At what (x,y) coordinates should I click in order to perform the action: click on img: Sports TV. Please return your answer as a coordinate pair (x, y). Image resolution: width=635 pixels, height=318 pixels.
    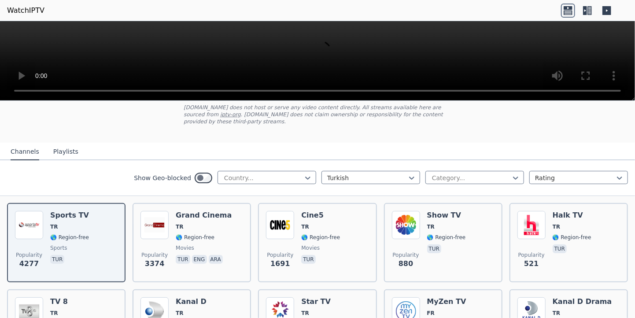
    Looking at the image, I should click on (29, 225).